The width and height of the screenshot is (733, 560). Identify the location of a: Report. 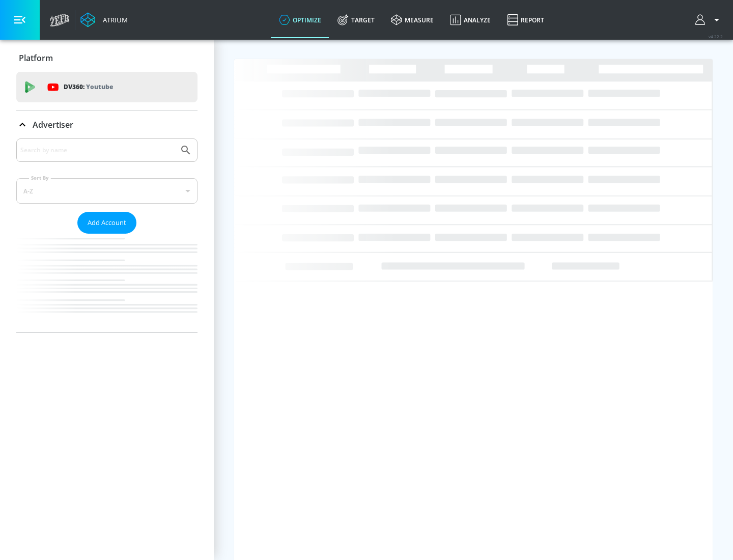
(526, 20).